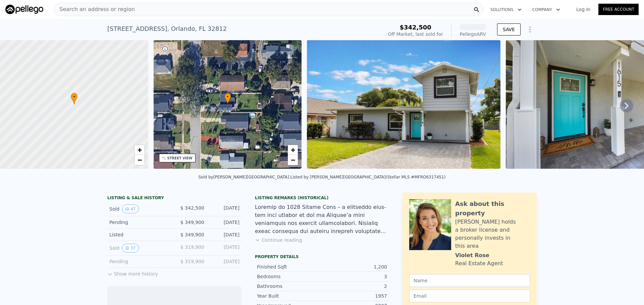  Describe the element at coordinates (403, 104) in the screenshot. I see `img: Sale: 147604439 Parcel: 48473482` at that location.